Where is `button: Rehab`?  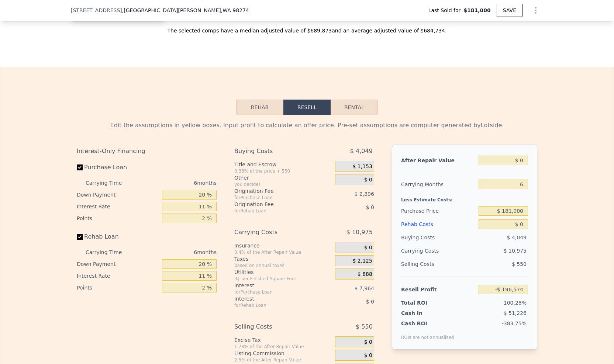
button: Rehab is located at coordinates (260, 107).